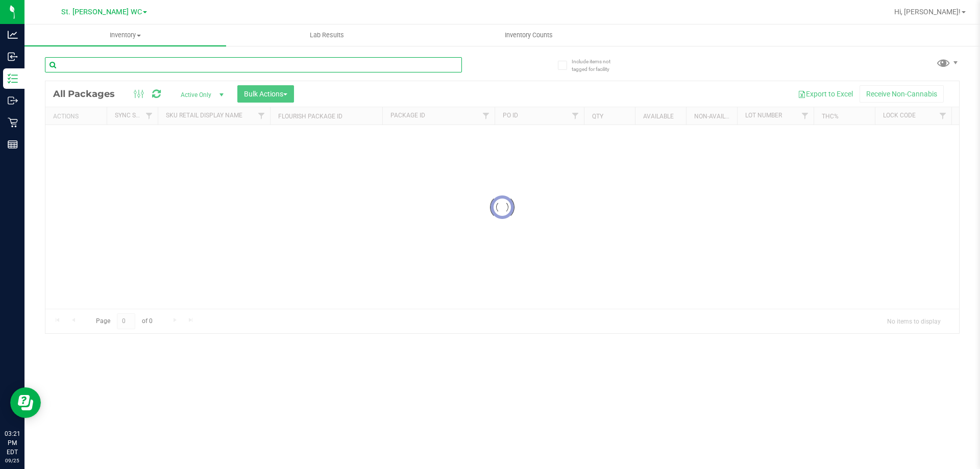  Describe the element at coordinates (125, 35) in the screenshot. I see `a: Inventory` at that location.